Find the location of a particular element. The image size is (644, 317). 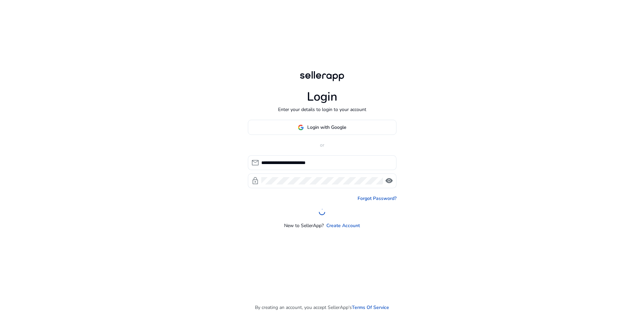

a: Forgot Password? is located at coordinates (377, 198).